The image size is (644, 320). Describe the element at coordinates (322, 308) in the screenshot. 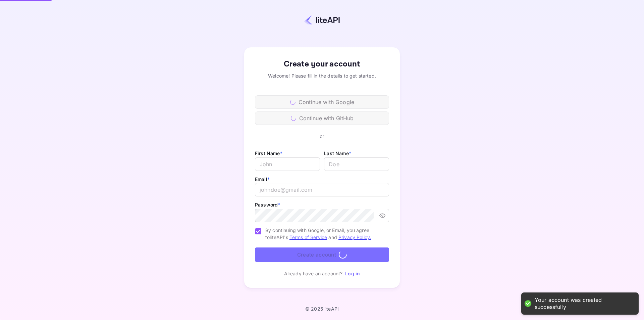

I see `p: © 2025 liteAPI` at that location.